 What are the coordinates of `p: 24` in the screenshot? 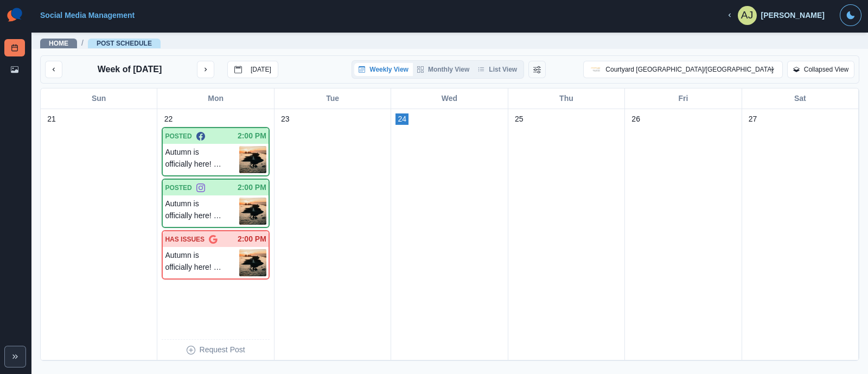 It's located at (402, 119).